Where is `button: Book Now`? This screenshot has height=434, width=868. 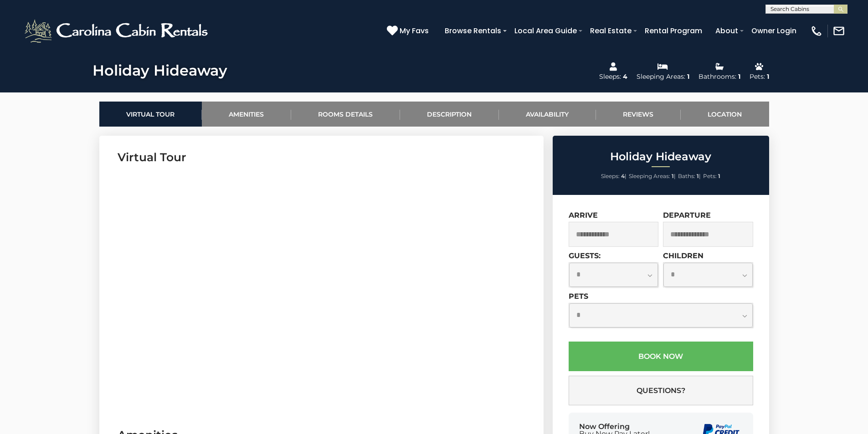 button: Book Now is located at coordinates (661, 356).